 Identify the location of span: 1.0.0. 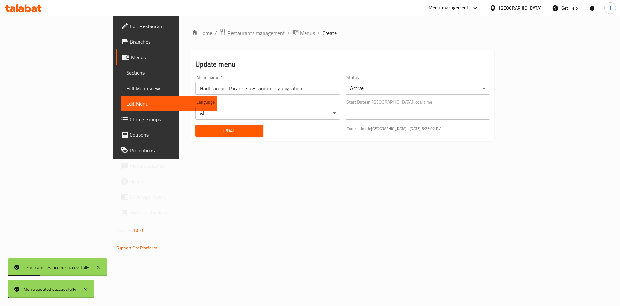
(138, 230).